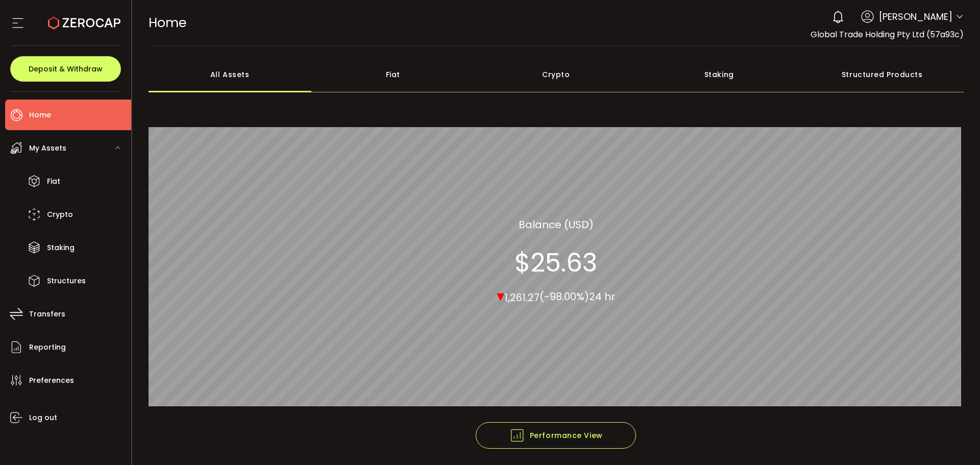  What do you see at coordinates (66, 69) in the screenshot?
I see `span: Deposit & Withdraw` at bounding box center [66, 69].